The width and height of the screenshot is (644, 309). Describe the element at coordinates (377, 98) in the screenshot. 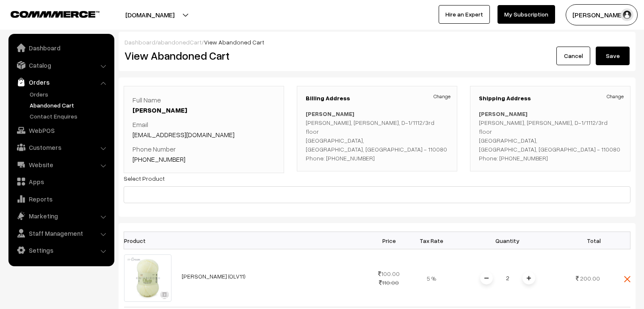

I see `h3: Billing Address` at that location.